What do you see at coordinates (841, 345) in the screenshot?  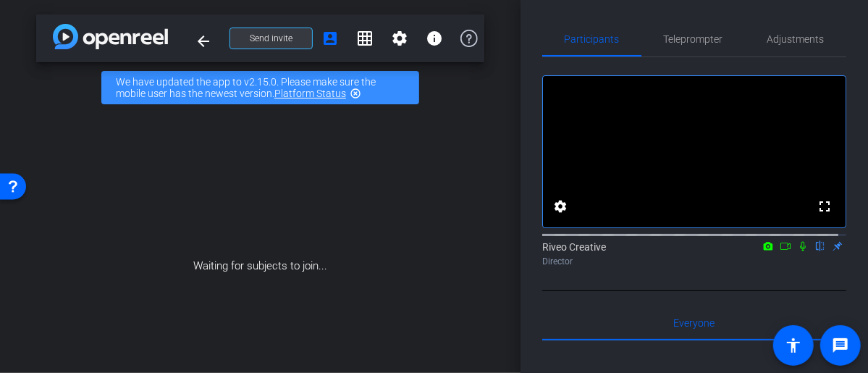 I see `mat-icon: message` at bounding box center [841, 345].